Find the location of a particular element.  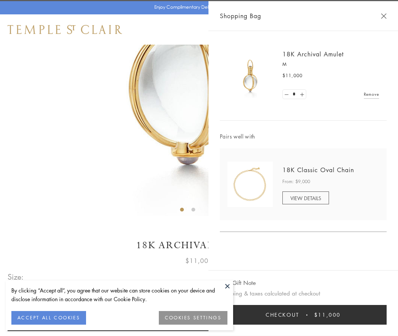

p: Shipping & taxes calculated at checkout is located at coordinates (303, 293).